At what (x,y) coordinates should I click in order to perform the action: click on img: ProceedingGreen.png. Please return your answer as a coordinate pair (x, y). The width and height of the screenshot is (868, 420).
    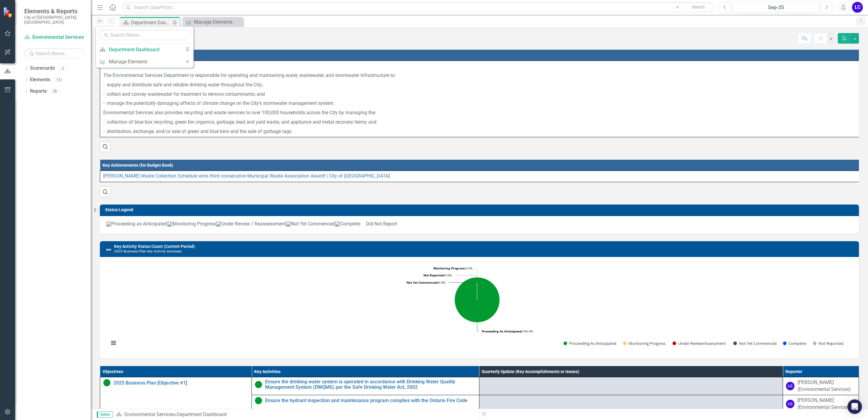
    Looking at the image, I should click on (109, 223).